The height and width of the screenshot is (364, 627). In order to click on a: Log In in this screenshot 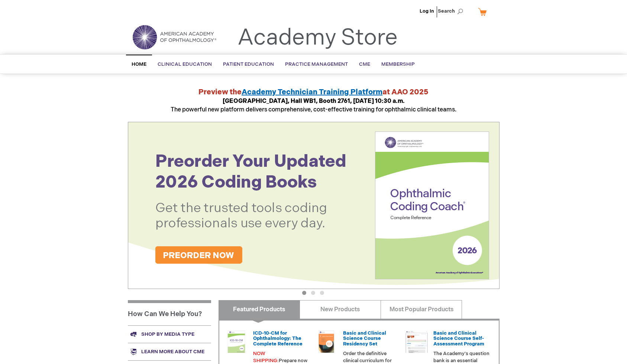, I will do `click(426, 11)`.